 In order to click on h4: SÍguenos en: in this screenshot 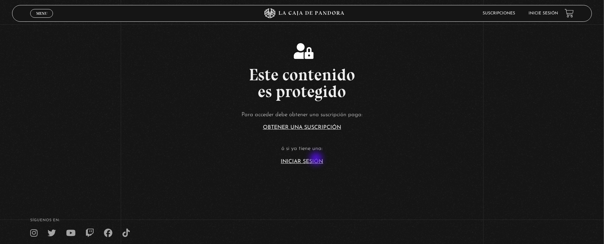, I will do `click(302, 221)`.